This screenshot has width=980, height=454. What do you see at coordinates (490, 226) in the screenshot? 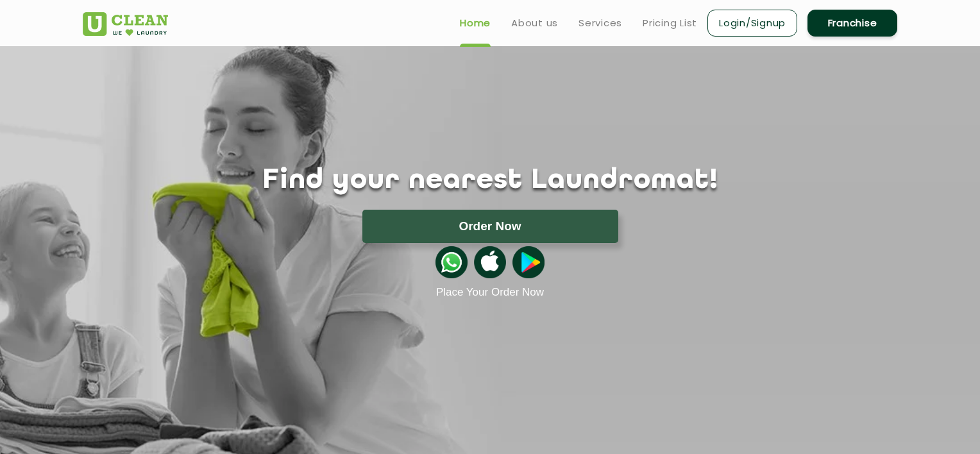
I see `button: Order Now` at bounding box center [490, 226].